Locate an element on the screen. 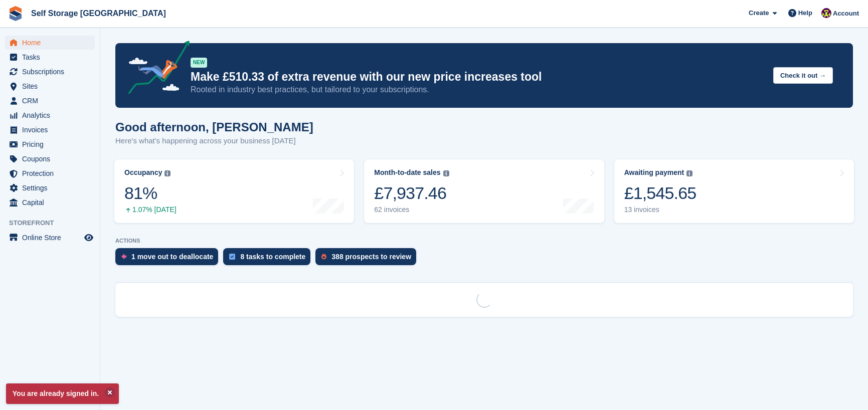 The height and width of the screenshot is (410, 868). span: Online Store is located at coordinates (52, 237).